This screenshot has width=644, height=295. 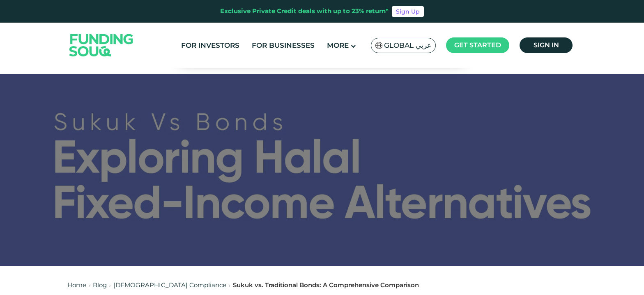 I want to click on a: Sign Up, so click(x=408, y=11).